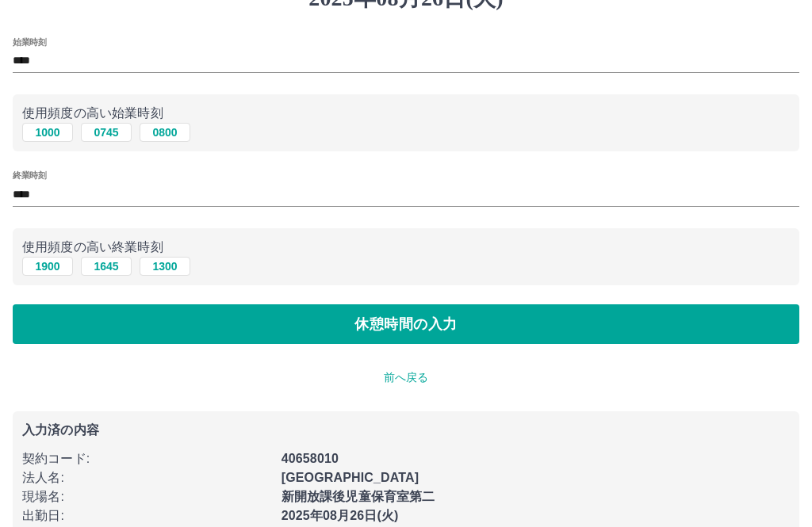  I want to click on b: 40658010, so click(310, 458).